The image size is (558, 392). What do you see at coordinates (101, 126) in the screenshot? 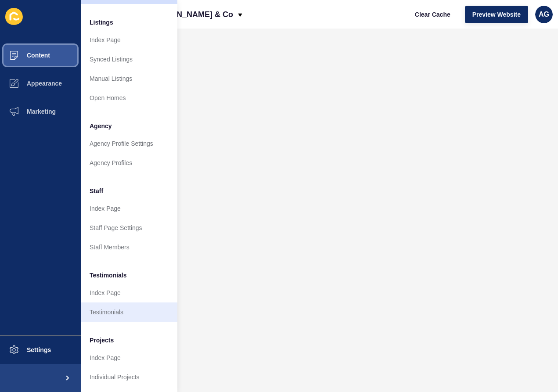
I see `span: Agency` at bounding box center [101, 126].